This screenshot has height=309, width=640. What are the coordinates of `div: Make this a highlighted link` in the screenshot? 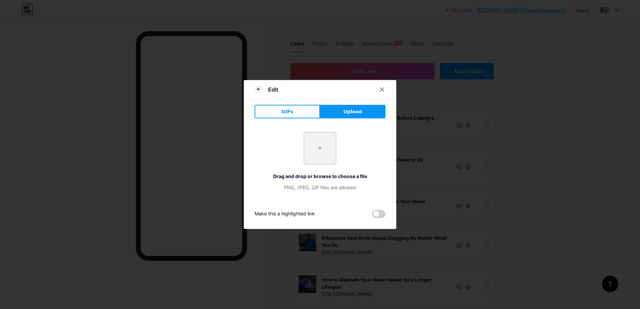 It's located at (285, 214).